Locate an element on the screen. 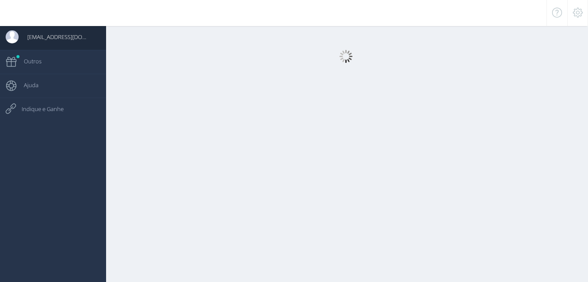 The height and width of the screenshot is (282, 588). span: Outros is located at coordinates (28, 61).